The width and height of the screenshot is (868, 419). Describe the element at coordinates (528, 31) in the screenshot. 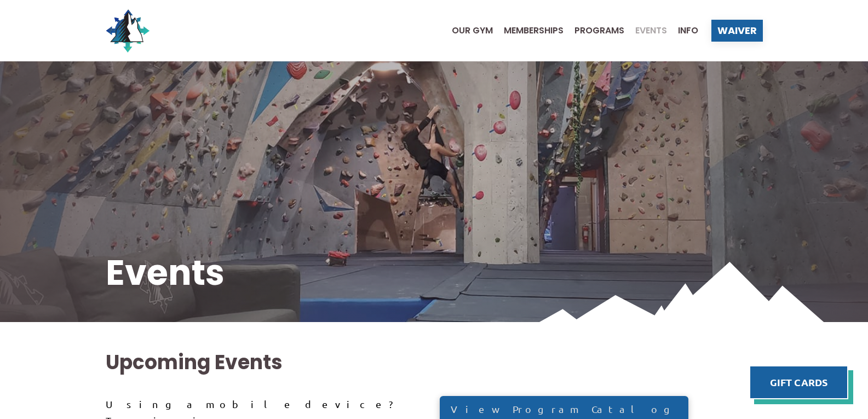

I see `a: Memberships` at that location.